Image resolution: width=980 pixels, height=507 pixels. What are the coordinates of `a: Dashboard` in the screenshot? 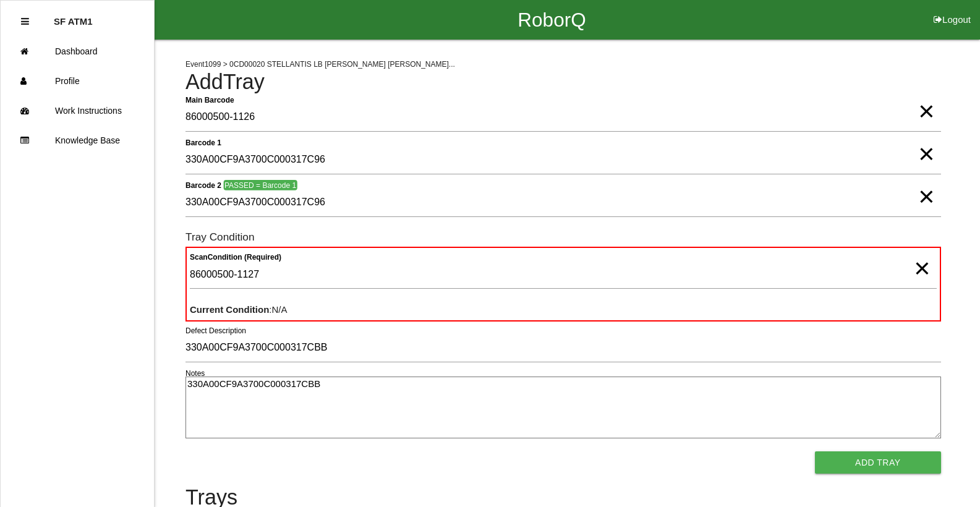 It's located at (77, 51).